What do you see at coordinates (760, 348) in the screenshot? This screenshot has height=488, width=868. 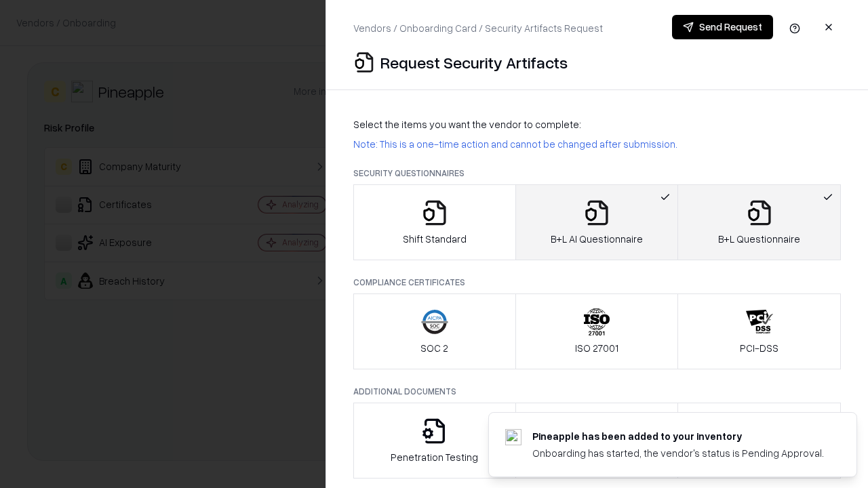 I see `p: PCI-DSS` at bounding box center [760, 348].